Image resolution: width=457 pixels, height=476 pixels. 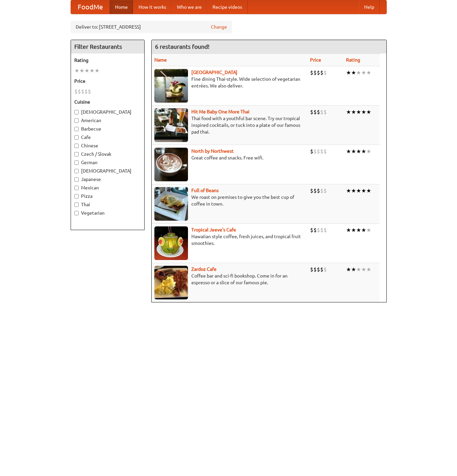 I want to click on a: Name, so click(x=160, y=60).